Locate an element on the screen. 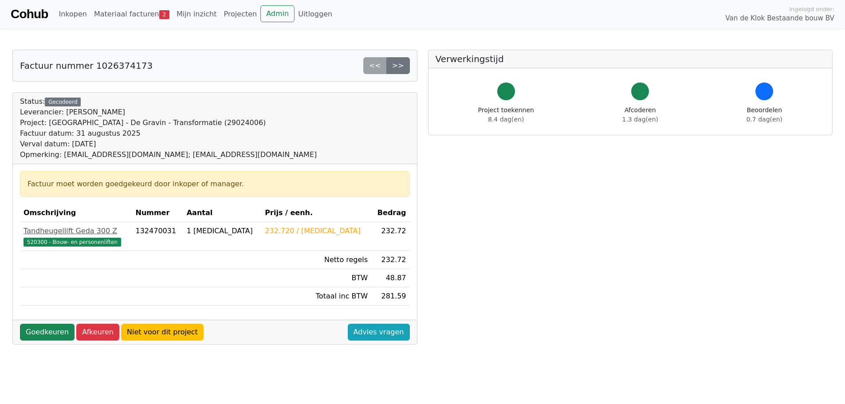  a: Advies vragen is located at coordinates (379, 332).